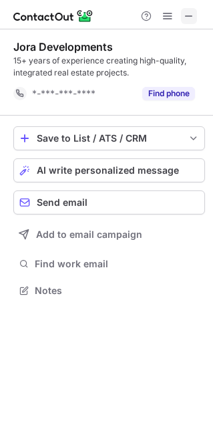 The image size is (213, 427). What do you see at coordinates (109, 67) in the screenshot?
I see `div: 15+ years of experience creating high-quality, integrated real estate projects.` at bounding box center [109, 67].